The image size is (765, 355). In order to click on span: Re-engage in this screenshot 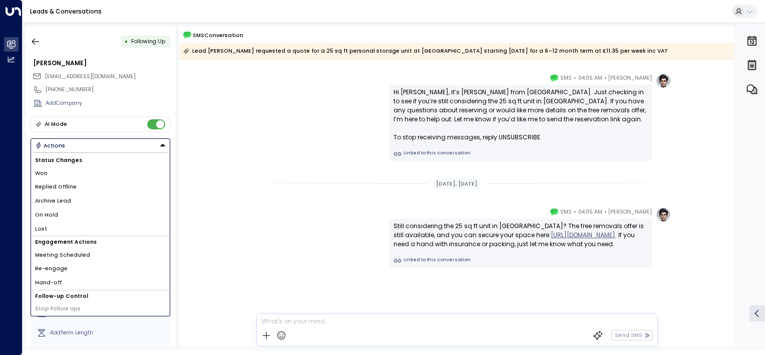, I will do `click(51, 268)`.